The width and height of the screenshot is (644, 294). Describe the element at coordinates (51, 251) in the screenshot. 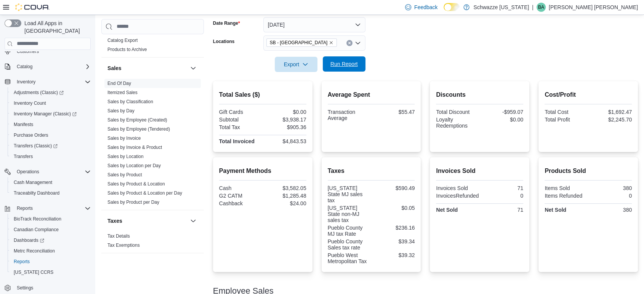

I see `button: Metrc Reconciliation` at that location.